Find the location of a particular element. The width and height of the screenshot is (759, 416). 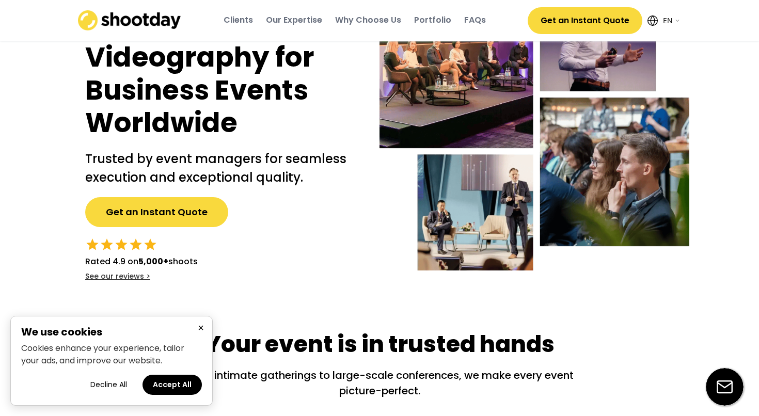

button: Accept all cookies is located at coordinates (172, 385).